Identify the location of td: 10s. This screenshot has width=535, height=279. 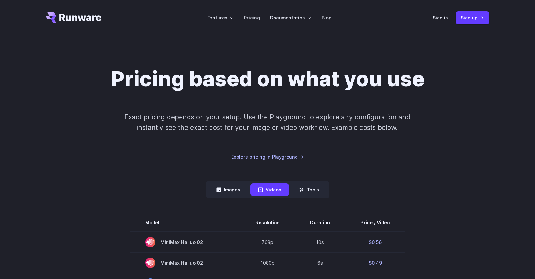
(320, 242).